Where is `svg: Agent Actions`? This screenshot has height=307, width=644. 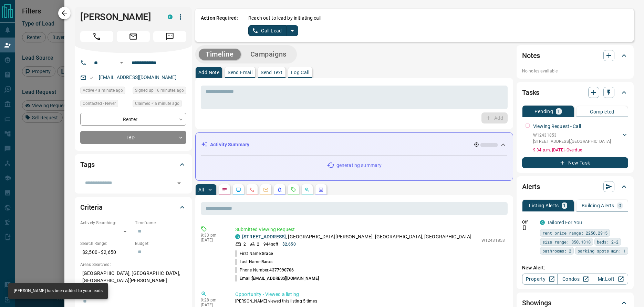 svg: Agent Actions is located at coordinates (321, 190).